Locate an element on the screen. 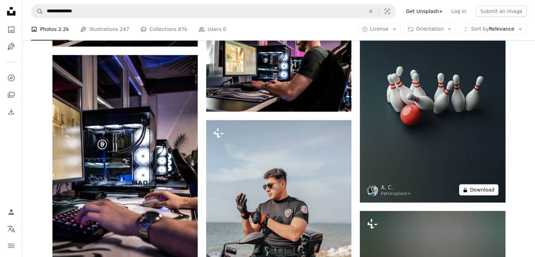 The image size is (535, 257). span: 247 is located at coordinates (125, 30).